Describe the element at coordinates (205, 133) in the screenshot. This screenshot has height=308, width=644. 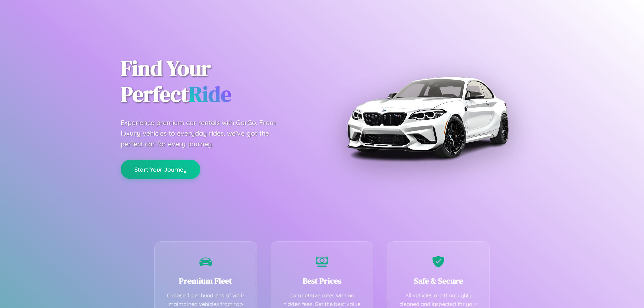
I see `p: Experience premium car rentals with CarGo. From luxury vehicles to everyday rides, we've got the ...` at that location.